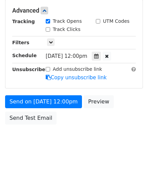 The width and height of the screenshot is (148, 180). Describe the element at coordinates (76, 77) in the screenshot. I see `a: Copy unsubscribe link` at that location.